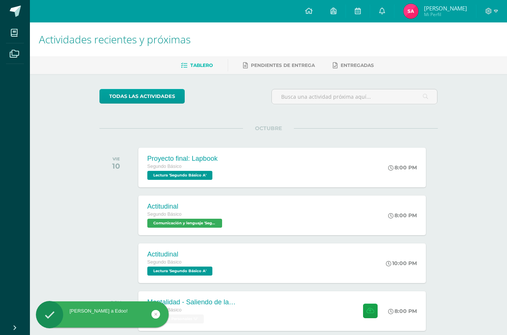 This screenshot has height=335, width=507. Describe the element at coordinates (192, 302) in the screenshot. I see `div: Mentalidad - Saliendo de la Carrera de la Rata` at that location.